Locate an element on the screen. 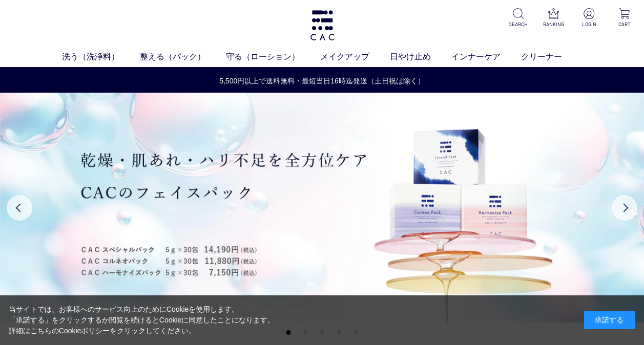 The height and width of the screenshot is (345, 644). p: SEARCH is located at coordinates (519, 24).